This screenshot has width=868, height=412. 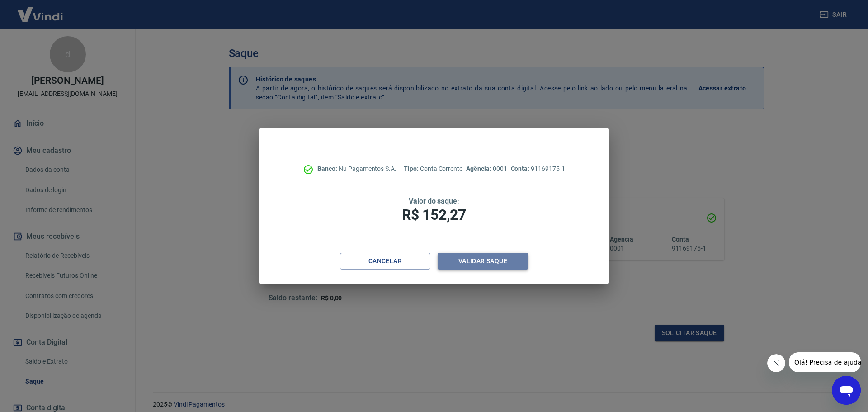 What do you see at coordinates (520, 168) in the screenshot?
I see `span: Conta:` at bounding box center [520, 168].